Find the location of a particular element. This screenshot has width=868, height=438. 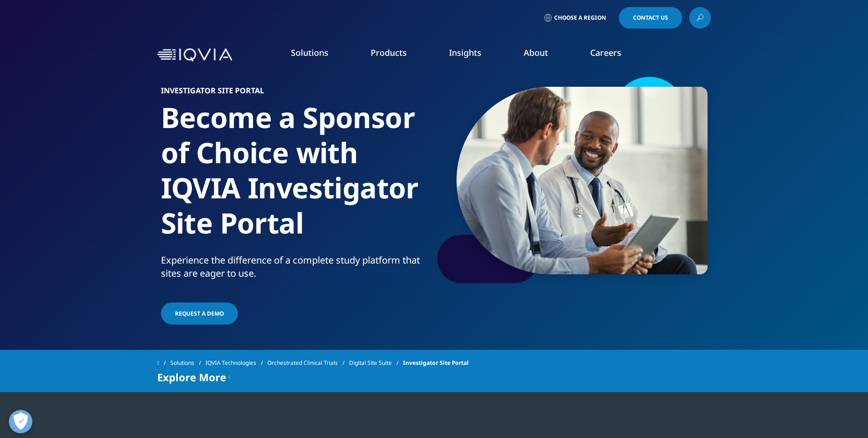

a: IQVIA Technologies is located at coordinates (237, 363).